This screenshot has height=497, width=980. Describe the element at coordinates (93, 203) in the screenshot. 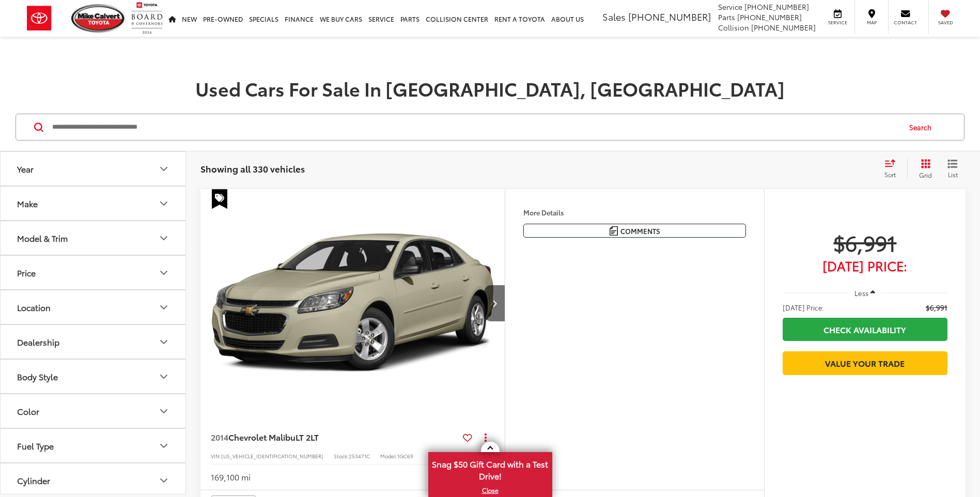

I see `button: MakeMake` at that location.